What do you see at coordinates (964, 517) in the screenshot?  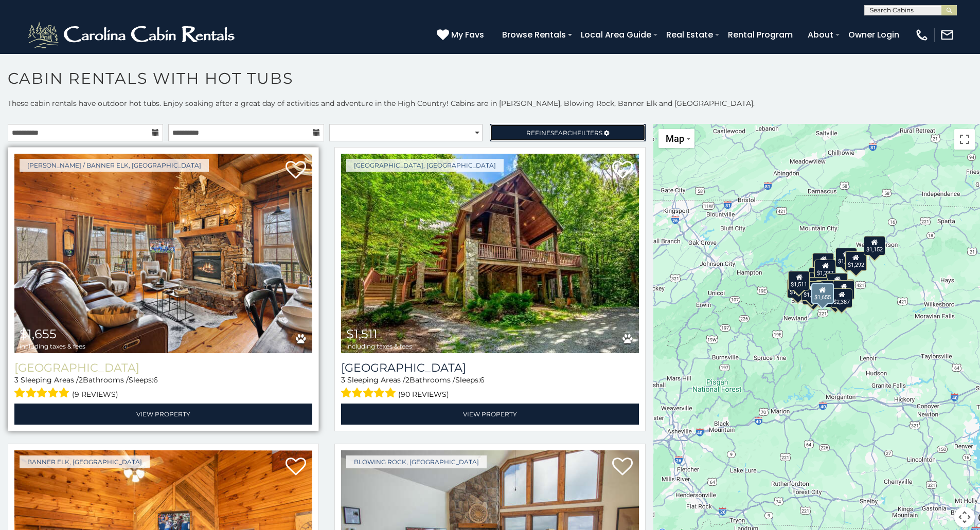 I see `button: Map camera controls` at bounding box center [964, 517].